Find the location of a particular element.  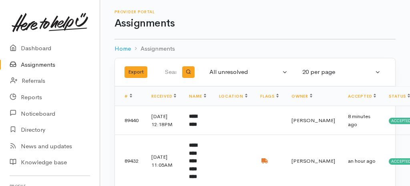

td: 89440 is located at coordinates (130, 120).